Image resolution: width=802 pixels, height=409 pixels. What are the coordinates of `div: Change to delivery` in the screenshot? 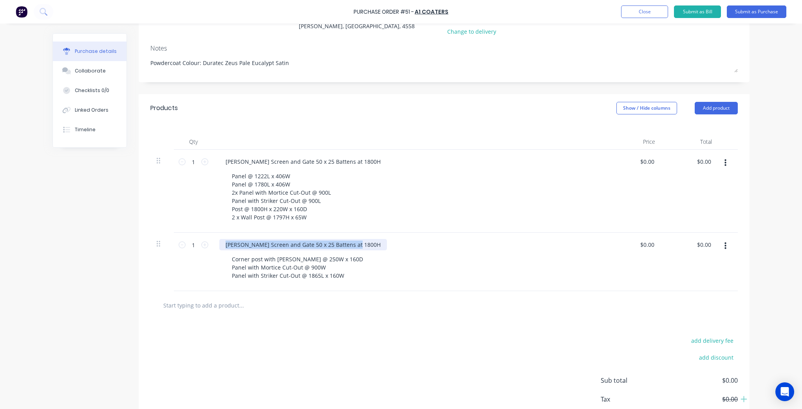 It's located at (483, 31).